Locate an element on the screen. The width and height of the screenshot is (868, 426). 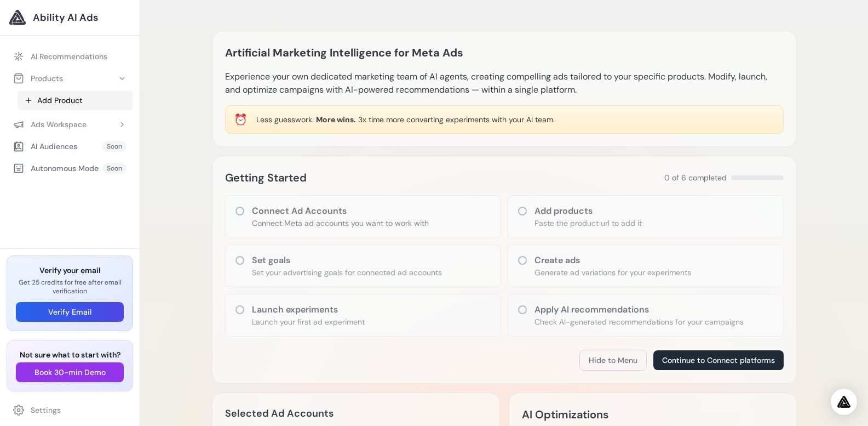
p: Generate ad variations for your experiments is located at coordinates (613, 272).